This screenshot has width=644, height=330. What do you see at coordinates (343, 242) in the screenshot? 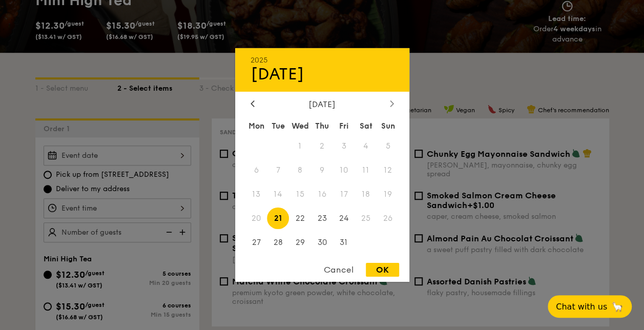
I see `span: 31` at bounding box center [343, 242].